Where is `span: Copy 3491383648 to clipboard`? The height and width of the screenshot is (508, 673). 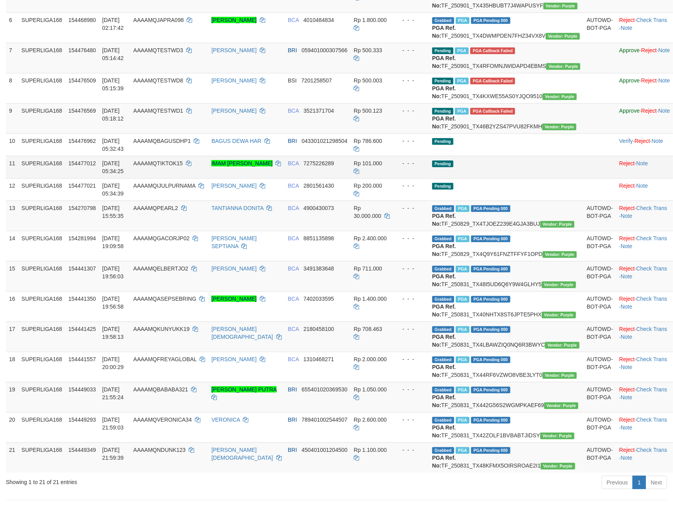
span: Copy 3491383648 to clipboard is located at coordinates (319, 269).